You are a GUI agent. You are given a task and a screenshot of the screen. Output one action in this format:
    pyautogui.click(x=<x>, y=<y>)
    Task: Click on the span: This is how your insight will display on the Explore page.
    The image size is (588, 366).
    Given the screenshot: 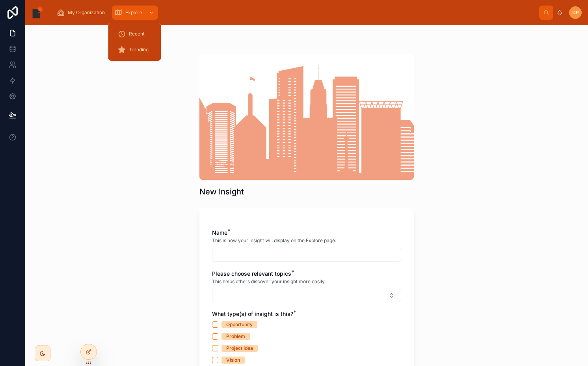 What is the action you would take?
    pyautogui.click(x=274, y=241)
    